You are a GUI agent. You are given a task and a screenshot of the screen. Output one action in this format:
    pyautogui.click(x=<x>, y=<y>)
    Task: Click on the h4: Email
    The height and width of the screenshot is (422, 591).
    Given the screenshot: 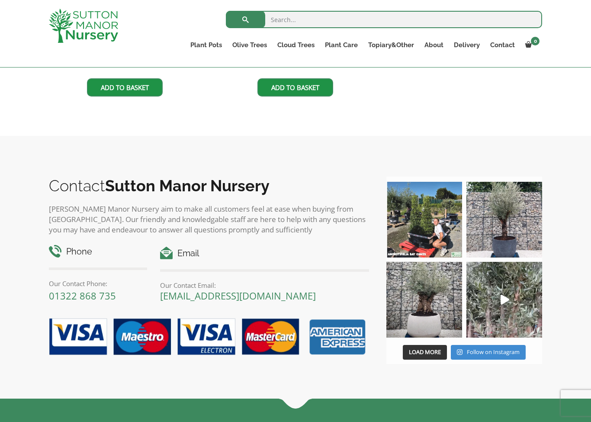 What is the action you would take?
    pyautogui.click(x=264, y=253)
    